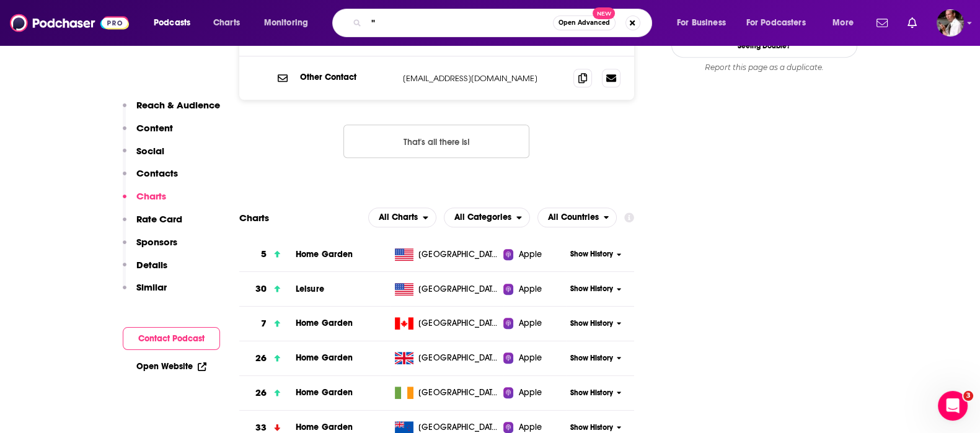 The image size is (980, 433). What do you see at coordinates (764, 68) in the screenshot?
I see `div: Report this page as a duplicate.` at bounding box center [764, 68].